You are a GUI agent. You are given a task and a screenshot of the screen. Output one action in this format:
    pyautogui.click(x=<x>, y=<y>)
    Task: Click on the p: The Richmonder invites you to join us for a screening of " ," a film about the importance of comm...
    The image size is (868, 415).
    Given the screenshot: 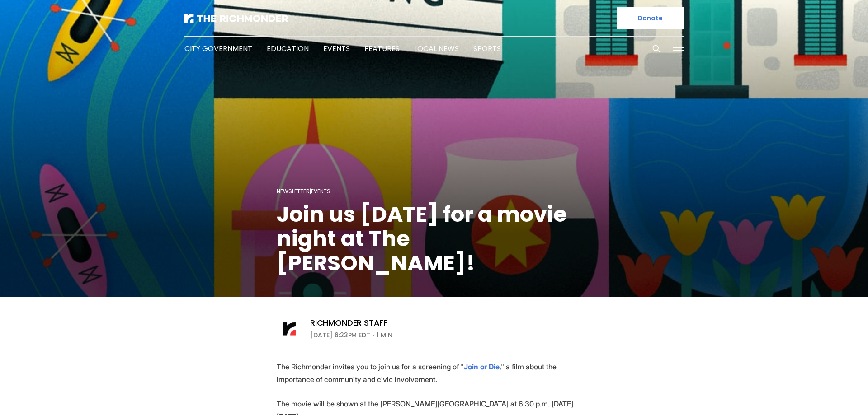 What is the action you would take?
    pyautogui.click(x=434, y=374)
    